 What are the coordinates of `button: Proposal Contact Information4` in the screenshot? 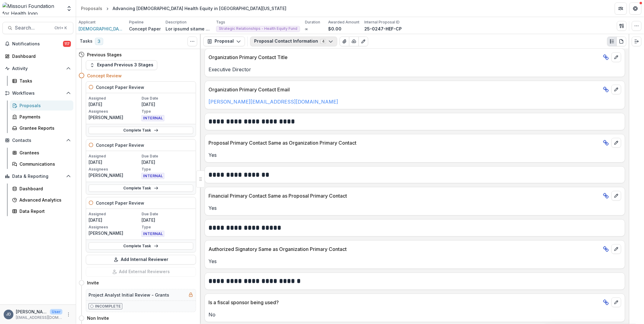 It's located at (294, 41).